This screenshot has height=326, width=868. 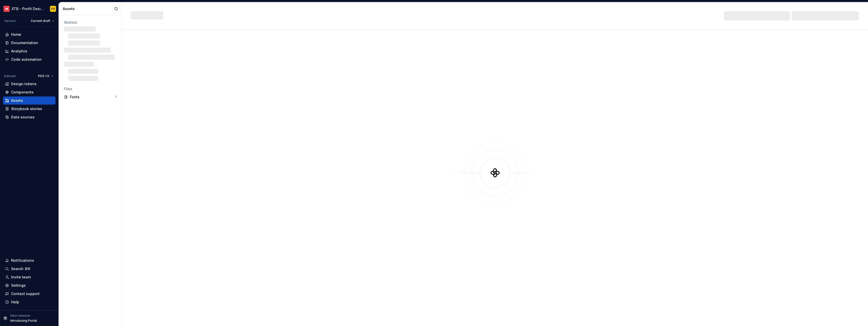 I want to click on button: PDS 1.0, so click(x=46, y=76).